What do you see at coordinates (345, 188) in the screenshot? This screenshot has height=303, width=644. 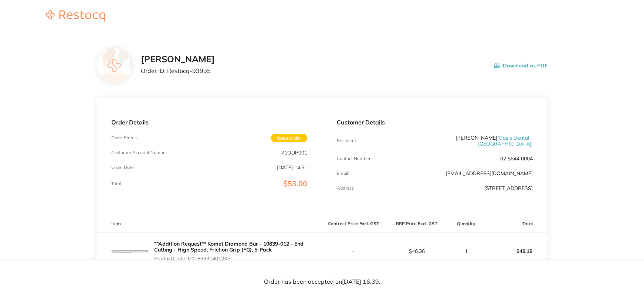 I see `p: Address` at bounding box center [345, 188].